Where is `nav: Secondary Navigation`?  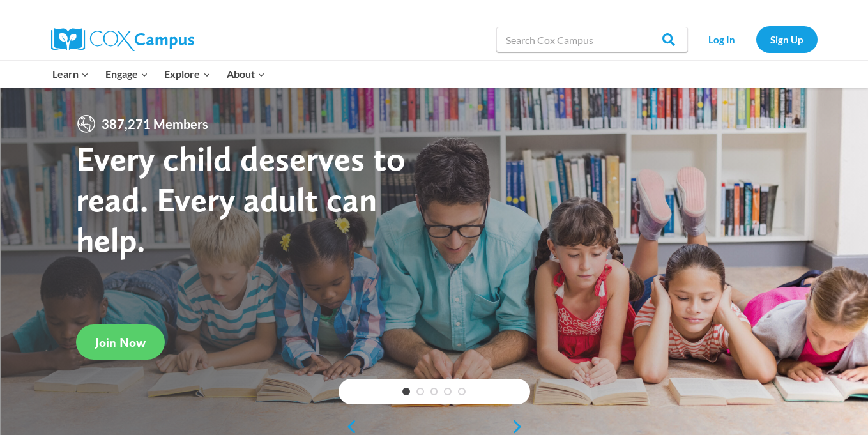
nav: Secondary Navigation is located at coordinates (755, 39).